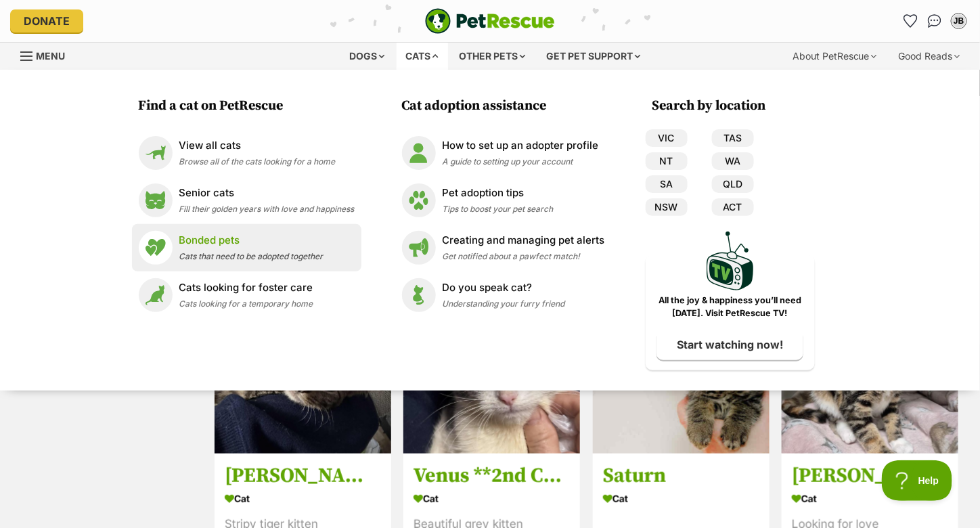 This screenshot has height=528, width=980. I want to click on img: PetRescue TV logo, so click(730, 261).